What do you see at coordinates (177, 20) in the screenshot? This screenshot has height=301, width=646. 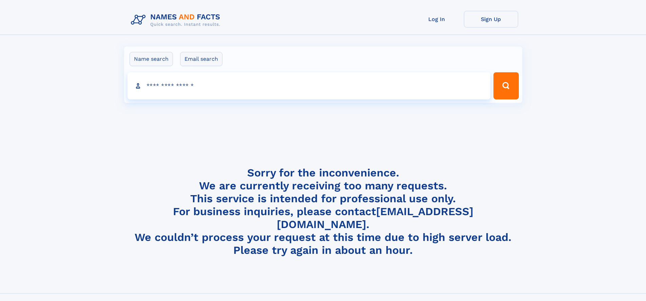 I see `img: Logo Names and Facts` at bounding box center [177, 20].